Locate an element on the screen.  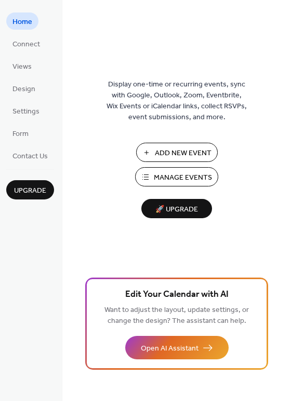
a: Connect is located at coordinates (26, 43).